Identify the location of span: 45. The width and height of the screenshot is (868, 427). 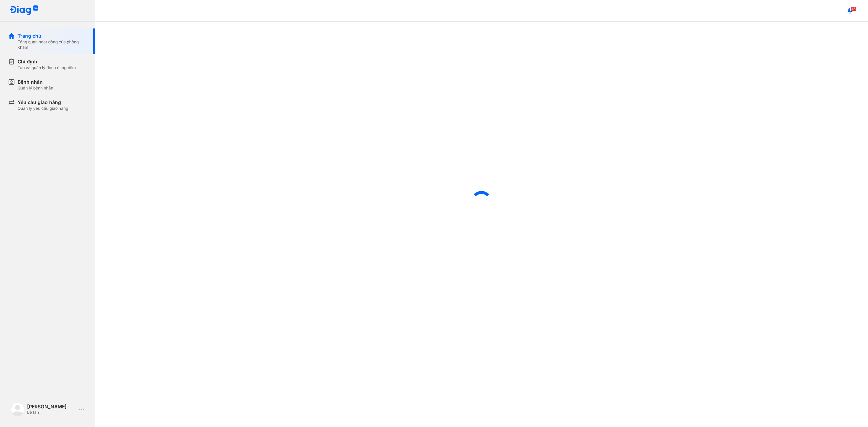
(853, 9).